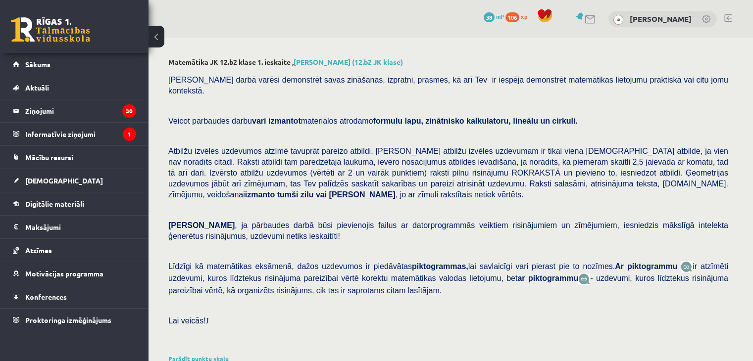 The height and width of the screenshot is (361, 753). I want to click on span: Mācību resursi, so click(49, 157).